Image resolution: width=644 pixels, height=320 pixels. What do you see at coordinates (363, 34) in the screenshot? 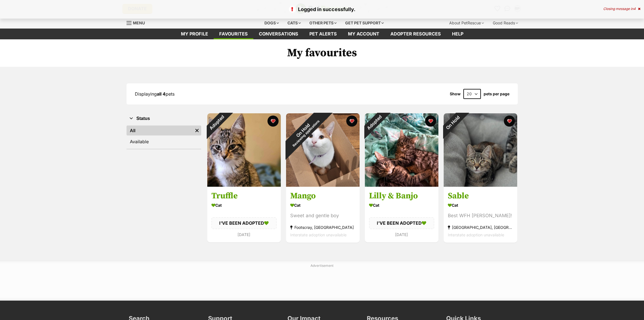
I see `a: My account` at bounding box center [363, 34].